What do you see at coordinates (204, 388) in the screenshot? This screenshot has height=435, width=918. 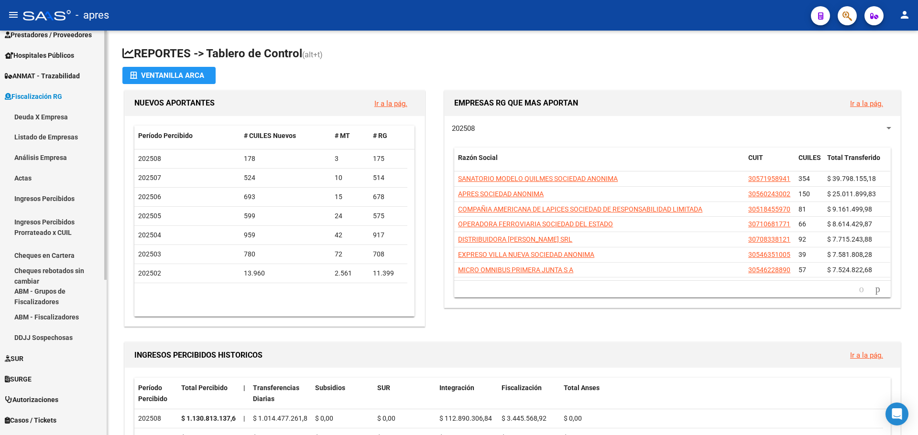 I see `span: Total Percibido` at bounding box center [204, 388].